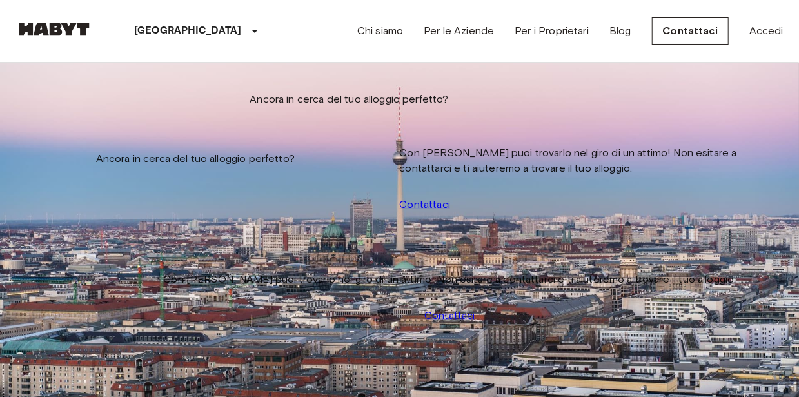  What do you see at coordinates (551, 31) in the screenshot?
I see `a: Per i Proprietari` at bounding box center [551, 31].